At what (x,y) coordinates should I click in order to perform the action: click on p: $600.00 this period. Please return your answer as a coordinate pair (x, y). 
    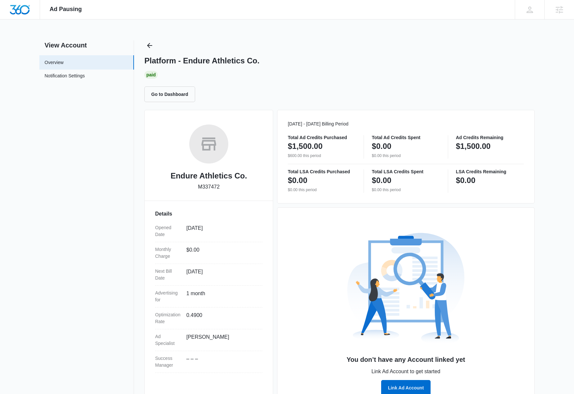
    Looking at the image, I should click on (322, 156).